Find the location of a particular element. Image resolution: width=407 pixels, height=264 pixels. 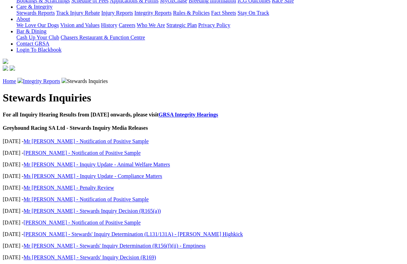

a: Vision and Values is located at coordinates (80, 25).